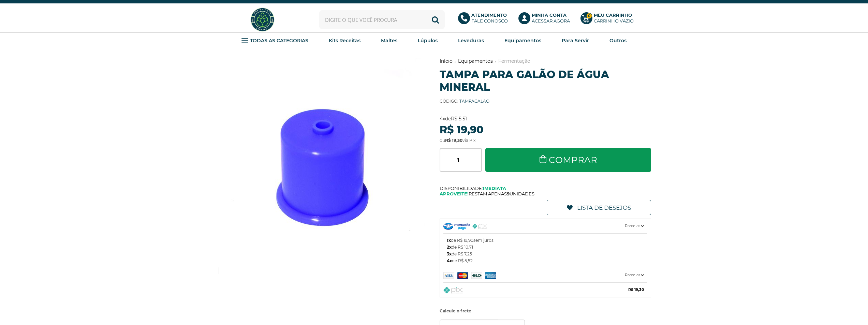  What do you see at coordinates (389, 41) in the screenshot?
I see `a: Maltes` at bounding box center [389, 41].